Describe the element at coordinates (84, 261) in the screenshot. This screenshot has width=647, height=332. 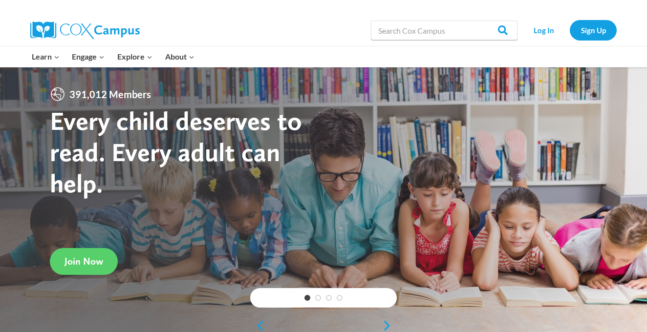
I see `span: Join Now` at that location.